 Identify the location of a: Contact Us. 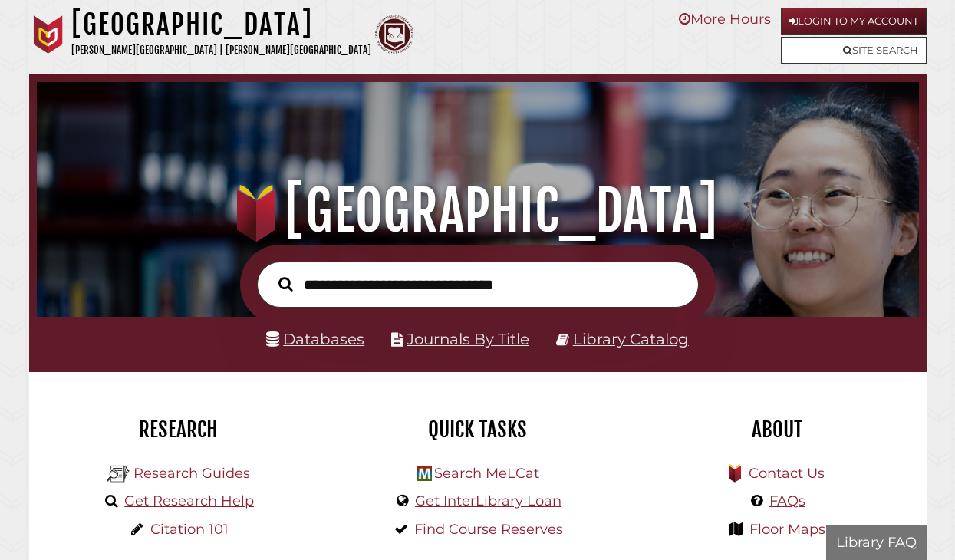
(787, 473).